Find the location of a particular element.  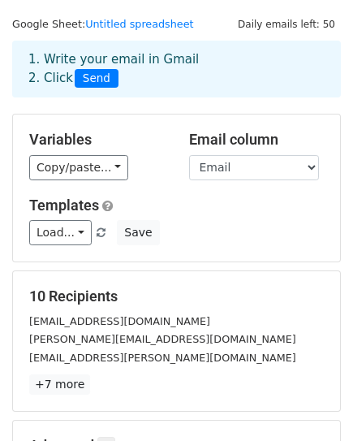

h5: Variables is located at coordinates (97, 140).